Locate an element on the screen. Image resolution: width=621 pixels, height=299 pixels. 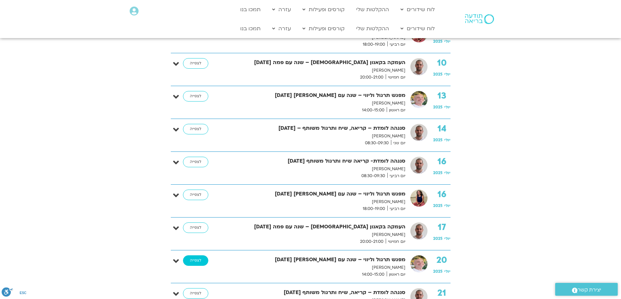
span: יצירת קשר is located at coordinates (589, 290).